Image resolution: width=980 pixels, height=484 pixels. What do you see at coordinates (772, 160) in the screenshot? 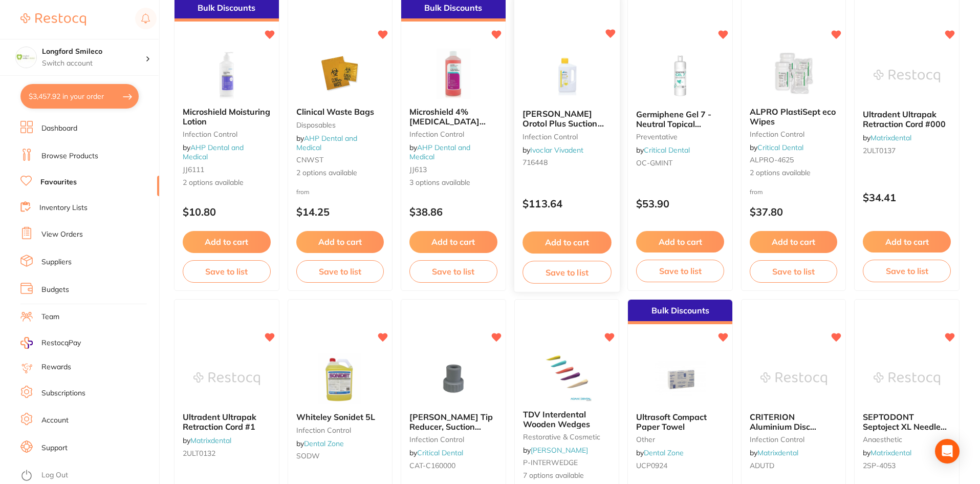
I see `span: ALPRO-4625` at bounding box center [772, 160].